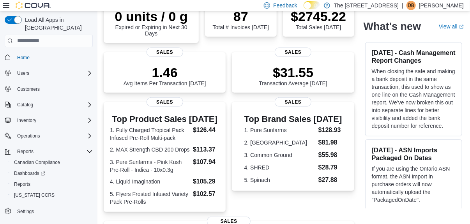 The image size is (470, 224). I want to click on p: $2745.22, so click(318, 16).